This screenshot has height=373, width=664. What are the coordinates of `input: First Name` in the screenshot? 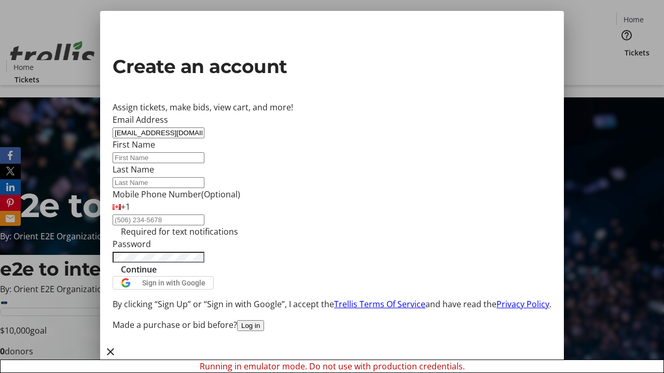 It's located at (158, 158).